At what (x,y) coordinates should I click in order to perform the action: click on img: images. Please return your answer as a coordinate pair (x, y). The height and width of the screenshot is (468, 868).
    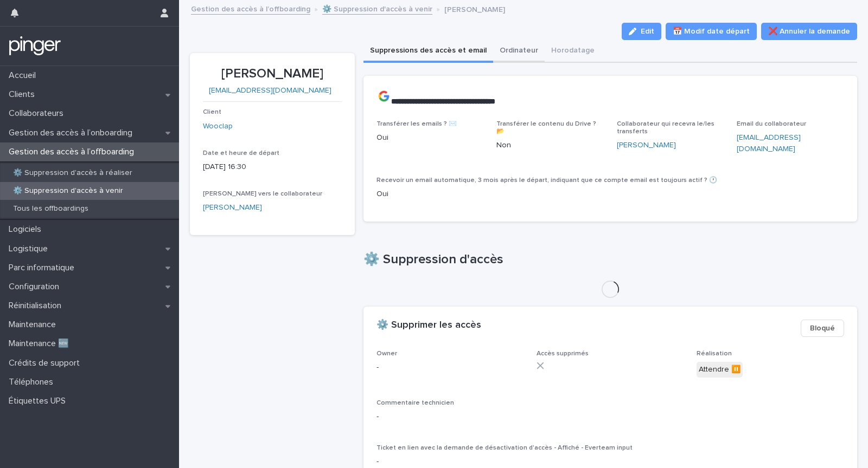
    Looking at the image, I should click on (384, 96).